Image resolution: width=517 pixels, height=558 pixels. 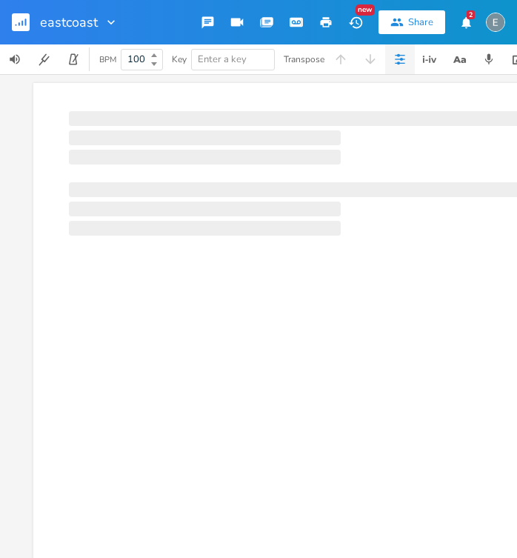 What do you see at coordinates (412, 22) in the screenshot?
I see `button: Share` at bounding box center [412, 22].